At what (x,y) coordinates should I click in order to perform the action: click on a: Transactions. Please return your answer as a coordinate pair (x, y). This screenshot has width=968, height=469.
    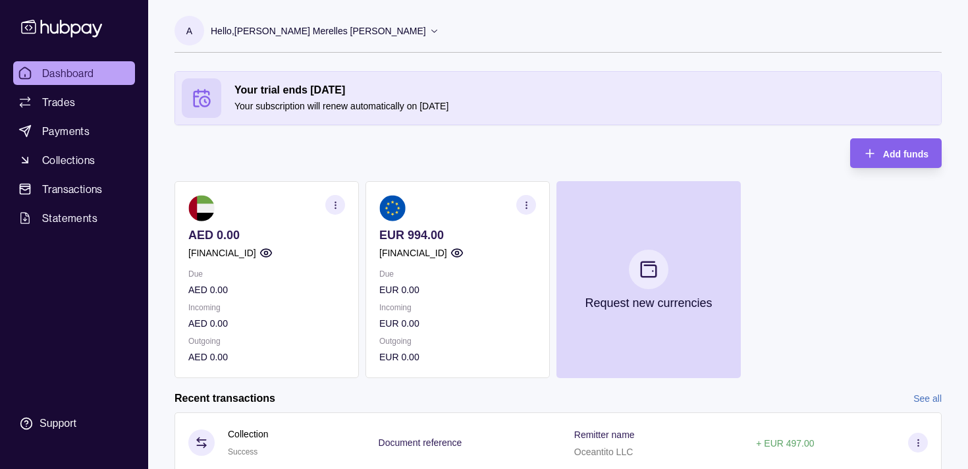
    Looking at the image, I should click on (74, 189).